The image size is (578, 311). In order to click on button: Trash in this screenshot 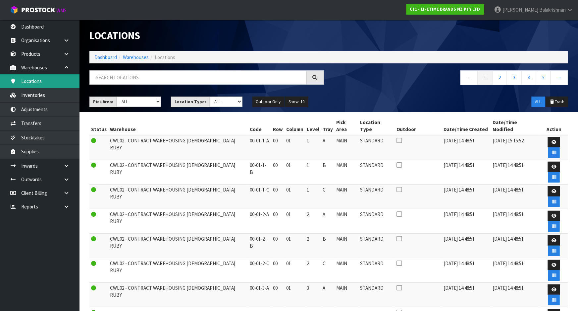, I will do `click(557, 102)`.